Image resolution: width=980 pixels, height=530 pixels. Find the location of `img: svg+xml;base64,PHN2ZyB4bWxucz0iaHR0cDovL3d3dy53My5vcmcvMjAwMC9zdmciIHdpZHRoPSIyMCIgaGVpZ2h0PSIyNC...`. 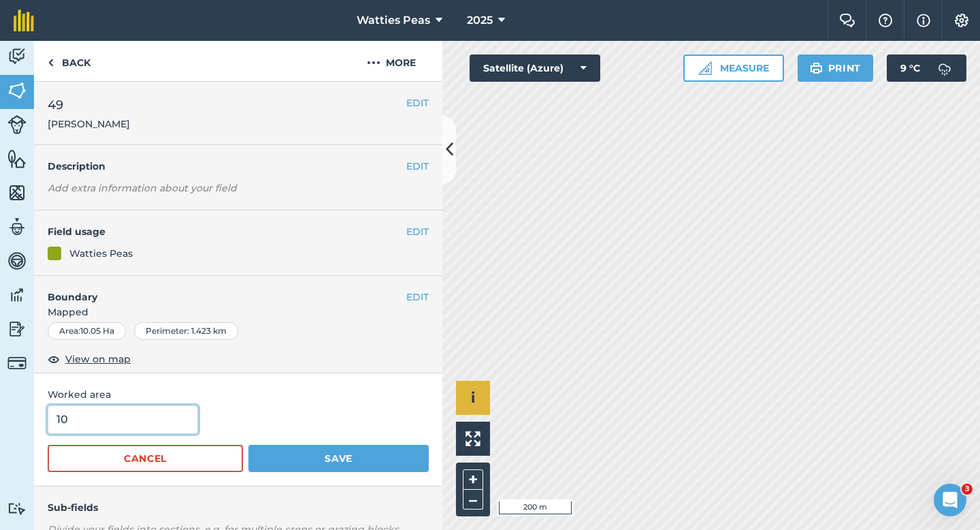

img: svg+xml;base64,PHN2ZyB4bWxucz0iaHR0cDovL3d3dy53My5vcmcvMjAwMC9zdmciIHdpZHRoPSIyMCIgaGVpZ2h0PSIyNC... is located at coordinates (374, 63).